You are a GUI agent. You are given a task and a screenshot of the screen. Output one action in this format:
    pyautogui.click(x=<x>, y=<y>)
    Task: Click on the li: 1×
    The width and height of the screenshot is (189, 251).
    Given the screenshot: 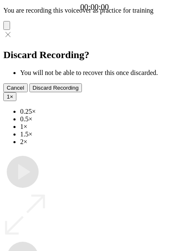 What is the action you would take?
    pyautogui.click(x=103, y=127)
    